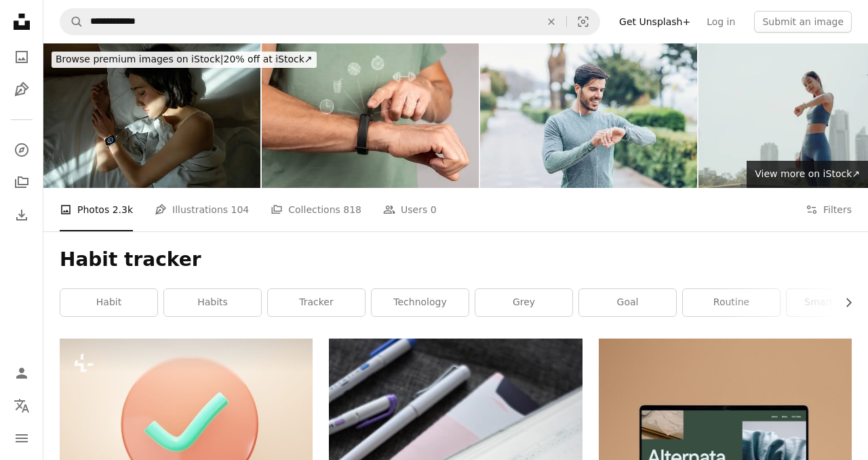 Image resolution: width=868 pixels, height=460 pixels. I want to click on img: Using fitbit, fitness bracelet as pedometer, pulse measure, sleep and workout control. Sport devi..., so click(370, 115).